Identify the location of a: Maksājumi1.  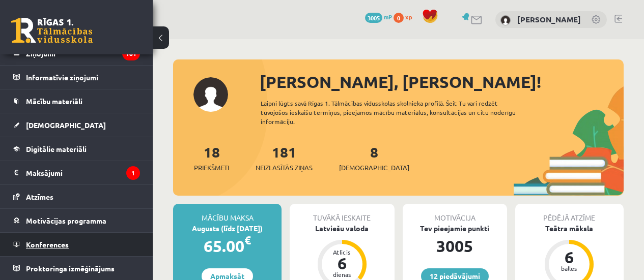
(77, 173).